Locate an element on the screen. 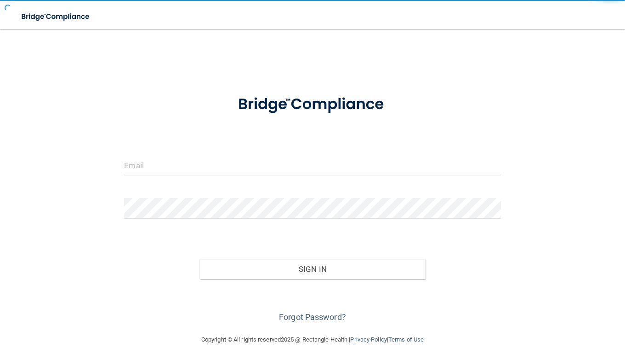 The image size is (625, 364). a: Forgot Password? is located at coordinates (312, 317).